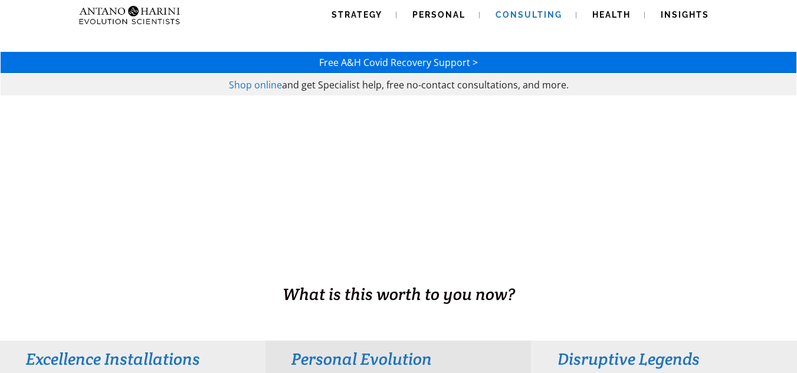  Describe the element at coordinates (425, 85) in the screenshot. I see `span: and get Specialist help, free no-contact consultations, and more.` at that location.